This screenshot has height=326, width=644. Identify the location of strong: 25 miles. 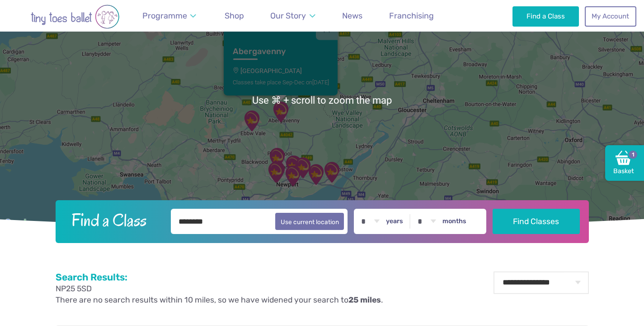
(365, 300).